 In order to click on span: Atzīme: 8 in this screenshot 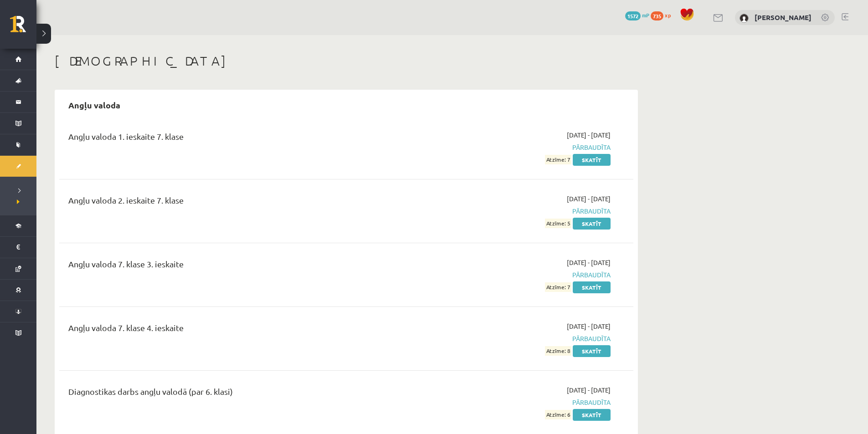, I will do `click(558, 351)`.